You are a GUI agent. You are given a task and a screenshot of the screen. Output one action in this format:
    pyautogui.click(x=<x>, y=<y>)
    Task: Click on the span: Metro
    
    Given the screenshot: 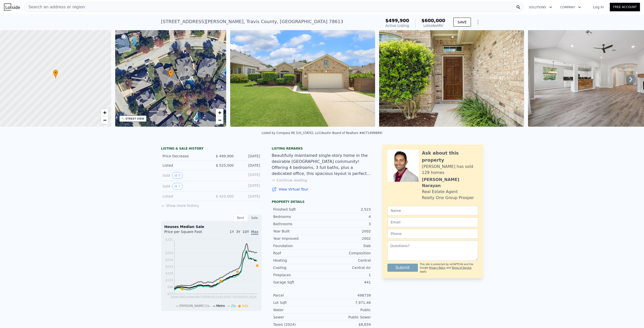 What is the action you would take?
    pyautogui.click(x=220, y=306)
    